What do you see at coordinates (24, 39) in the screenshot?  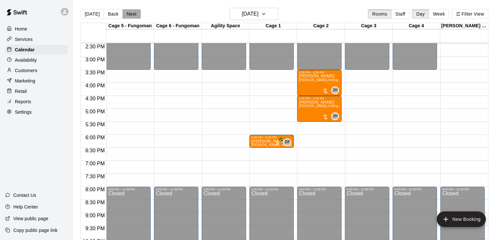 I see `p: Services` at bounding box center [24, 39].